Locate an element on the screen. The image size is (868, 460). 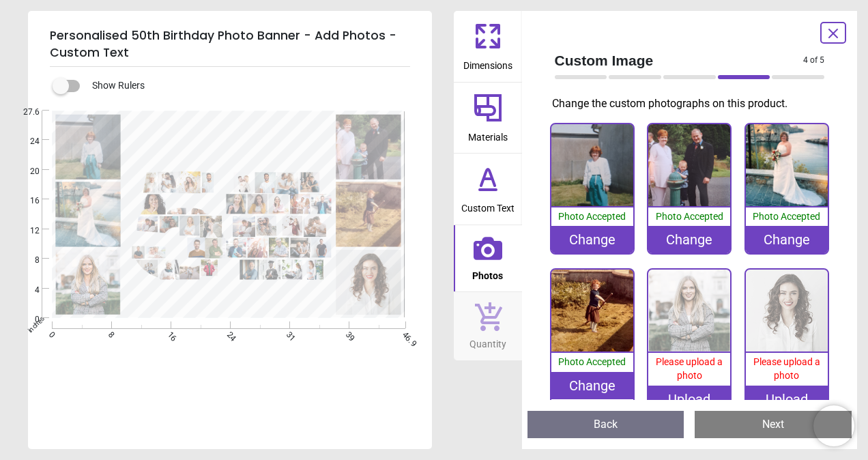
button: Dimensions is located at coordinates (488, 46).